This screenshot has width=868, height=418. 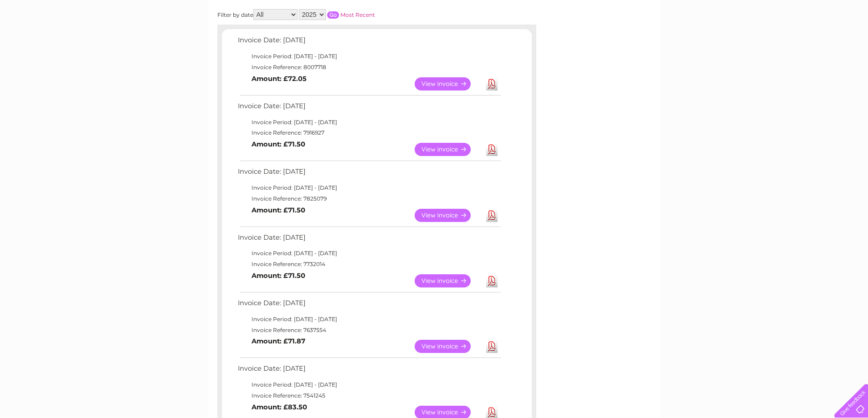 I want to click on td: Invoice Reference: 7541245, so click(x=369, y=396).